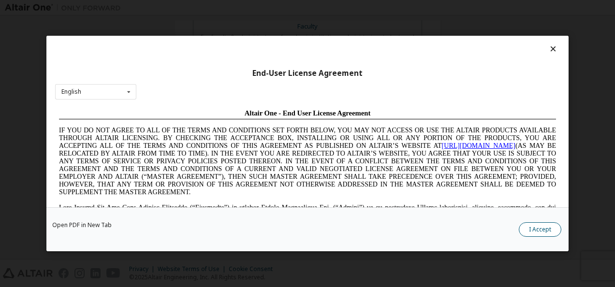 This screenshot has width=615, height=287. I want to click on button: I Accept, so click(540, 230).